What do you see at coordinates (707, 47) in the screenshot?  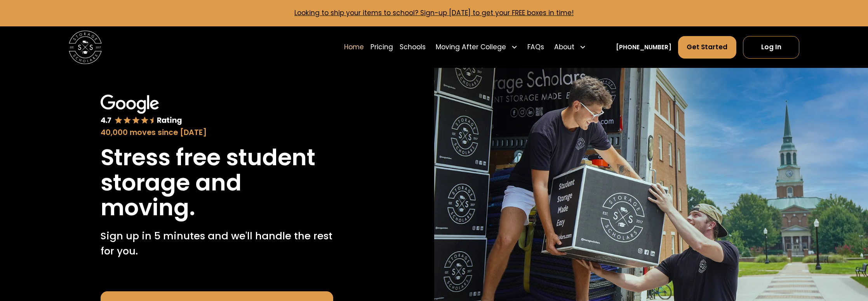 I see `a: Get Started` at bounding box center [707, 47].